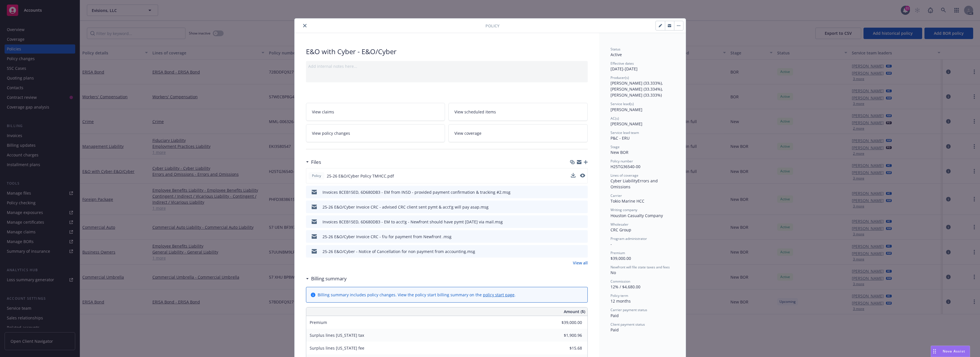  I want to click on span: Wholesaler, so click(620, 224).